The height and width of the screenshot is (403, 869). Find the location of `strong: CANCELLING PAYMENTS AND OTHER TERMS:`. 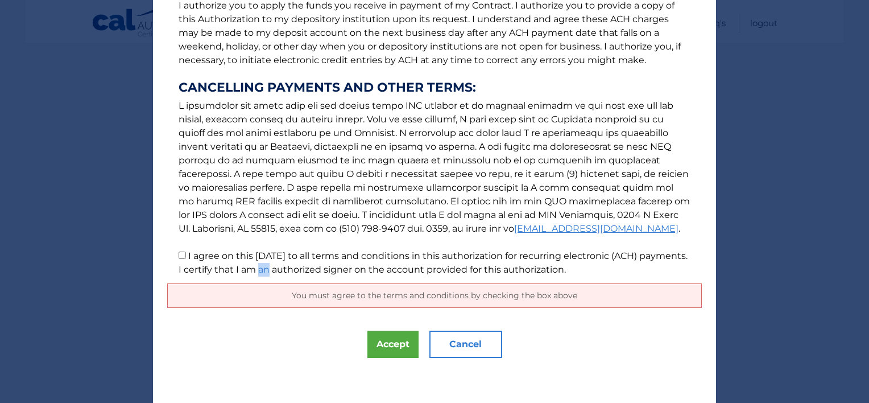

strong: CANCELLING PAYMENTS AND OTHER TERMS: is located at coordinates (435, 88).